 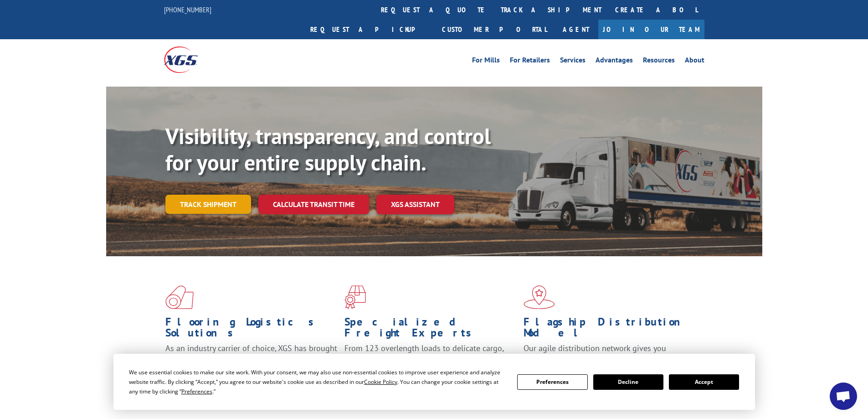 I want to click on span: Our agile distribution network gives you nationwide inventory management on demand., so click(x=608, y=353).